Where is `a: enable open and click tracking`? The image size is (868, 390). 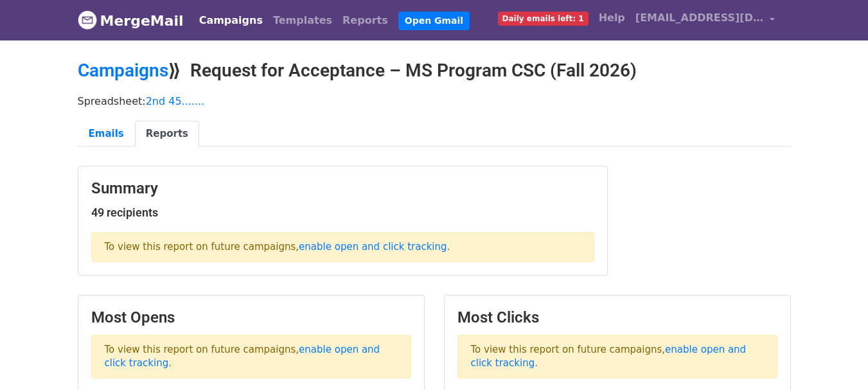
a: enable open and click tracking is located at coordinates (373, 246).